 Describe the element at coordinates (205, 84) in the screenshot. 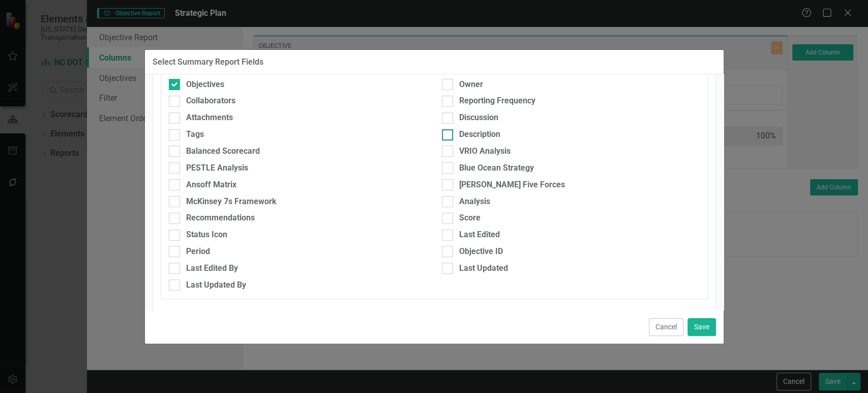

I see `div: Objectives` at that location.